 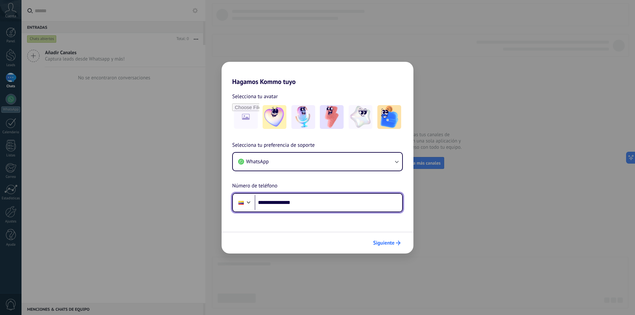 I want to click on span: Selecciona tu avatar, so click(x=255, y=97).